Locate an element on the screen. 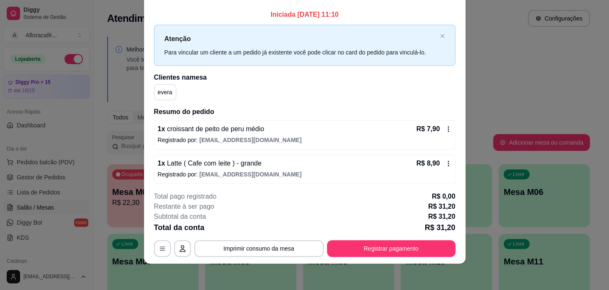 This screenshot has height=290, width=609. p: Atenção is located at coordinates (301, 39).